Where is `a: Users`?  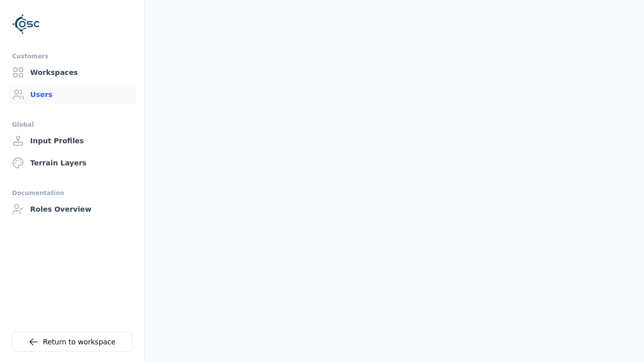
a: Users is located at coordinates (72, 94).